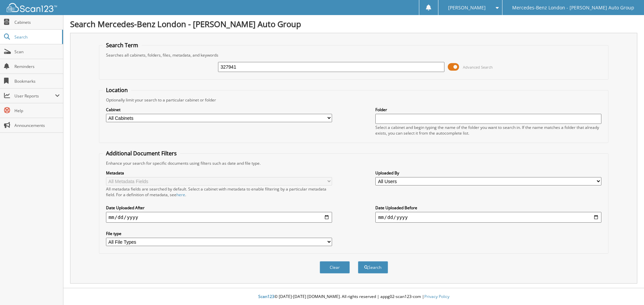 This screenshot has height=305, width=644. I want to click on label: Cabinet, so click(219, 109).